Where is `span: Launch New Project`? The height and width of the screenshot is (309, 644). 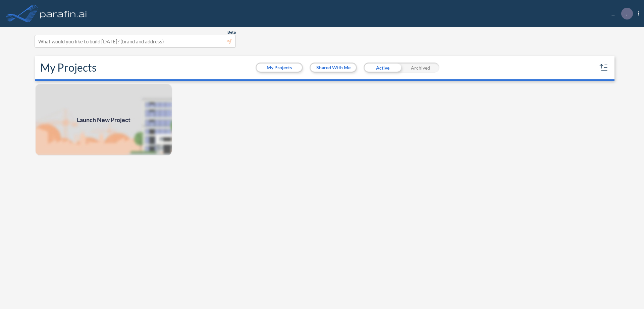
span: Launch New Project is located at coordinates (104, 120).